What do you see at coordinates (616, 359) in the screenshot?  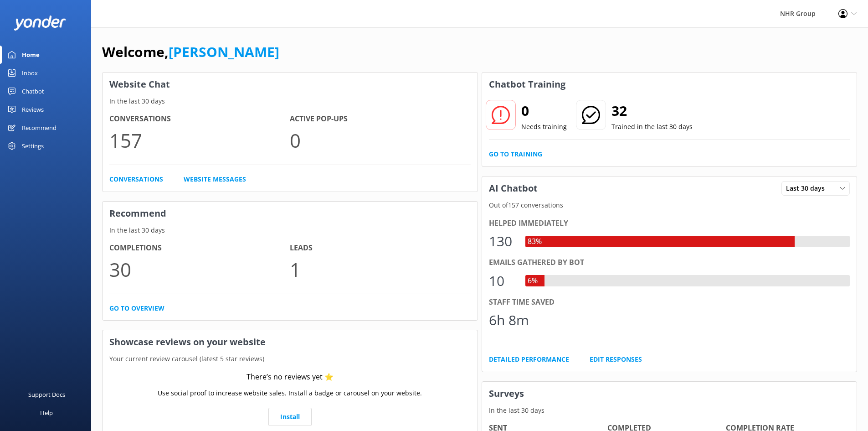 I see `a: Edit Responses` at bounding box center [616, 359].